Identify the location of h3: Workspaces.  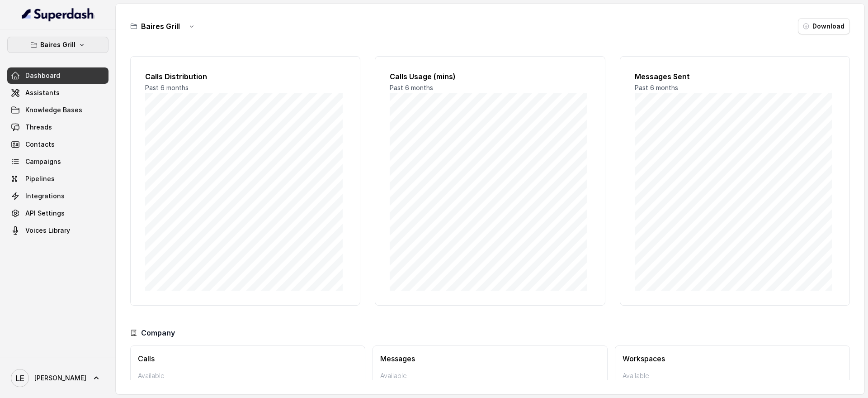
(732, 358).